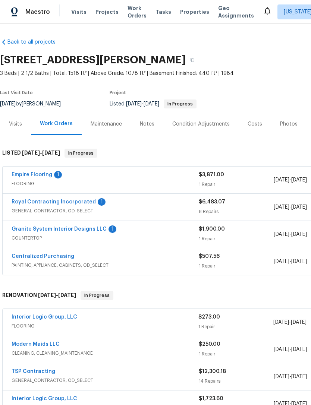  I want to click on div: 14 Repairs, so click(236, 381).